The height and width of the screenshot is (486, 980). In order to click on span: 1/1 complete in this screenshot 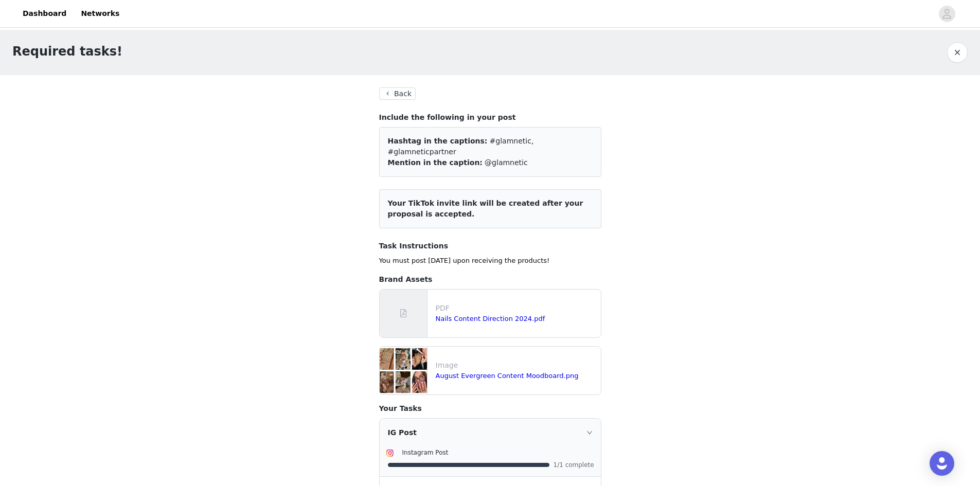, I will do `click(574, 465)`.